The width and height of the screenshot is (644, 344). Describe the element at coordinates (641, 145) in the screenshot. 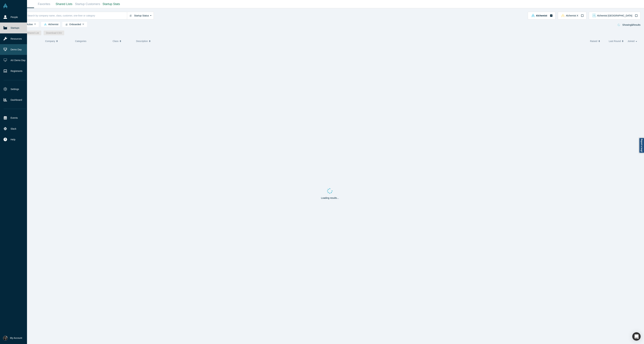

I see `a: Report a bug!` at that location.